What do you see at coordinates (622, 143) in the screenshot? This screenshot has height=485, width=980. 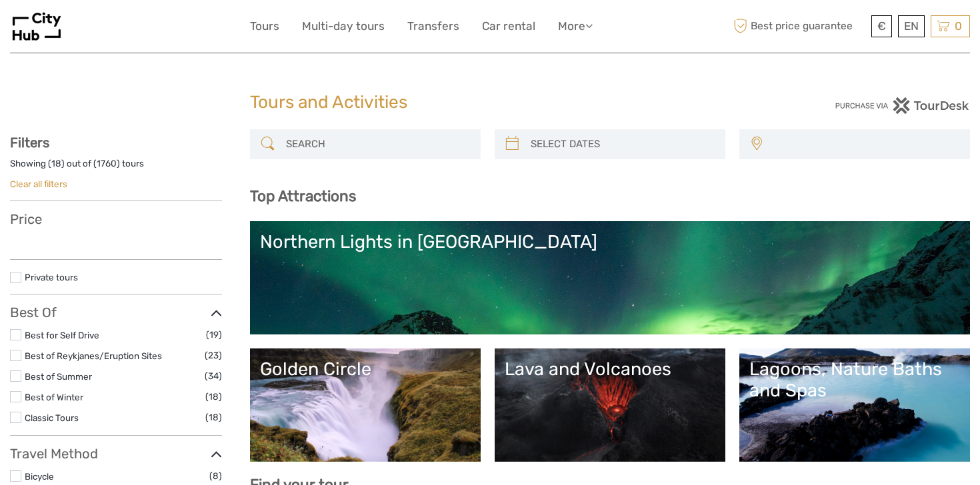 I see `input: SELECT DATES` at bounding box center [622, 143].